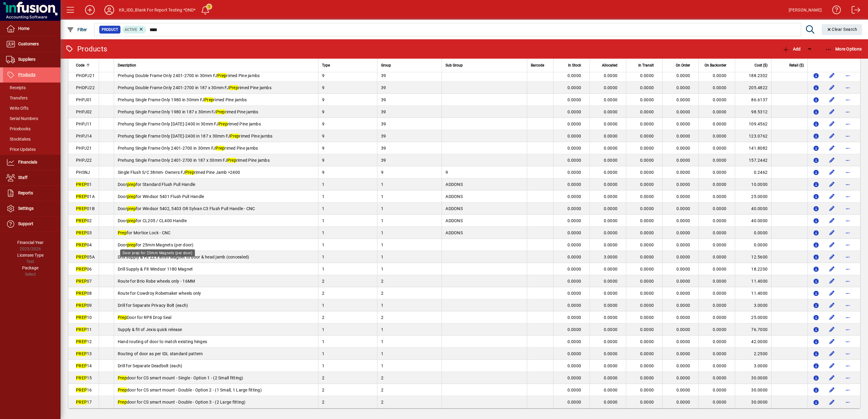  Describe the element at coordinates (753, 148) in the screenshot. I see `td: 141.8082` at that location.